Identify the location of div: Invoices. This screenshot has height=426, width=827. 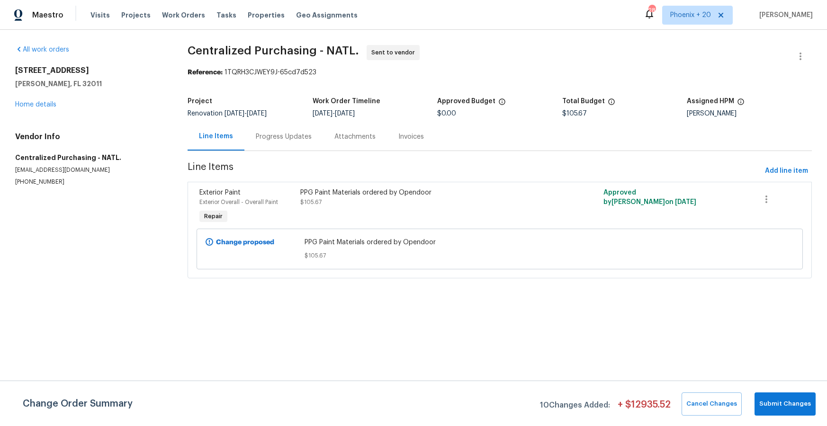
(411, 137).